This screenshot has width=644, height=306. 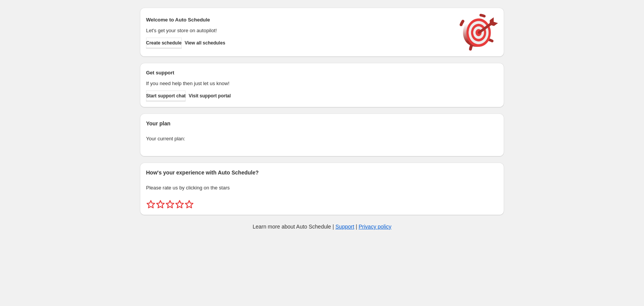 I want to click on p: Please rate us by clicking on the stars, so click(x=322, y=188).